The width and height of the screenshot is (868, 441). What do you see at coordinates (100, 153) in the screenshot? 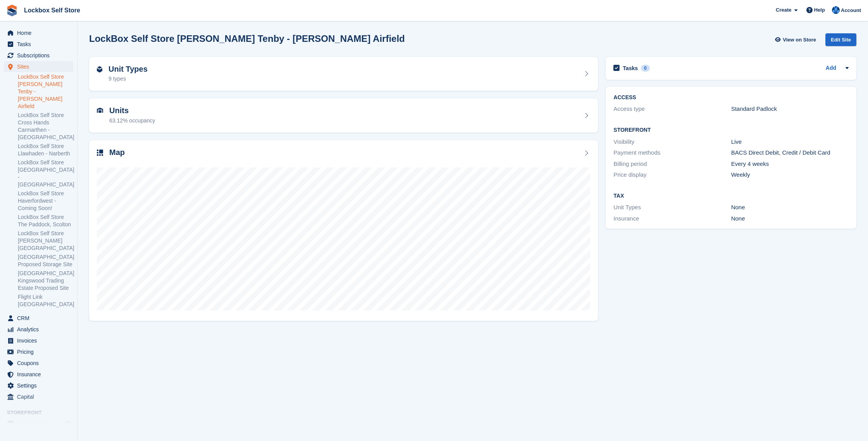
I see `img: map-icn-33ee37083ee616e46c38cad1a60f524a97daa1e2b2c8c0bc3eb3415660979fc1.svg` at bounding box center [100, 153].